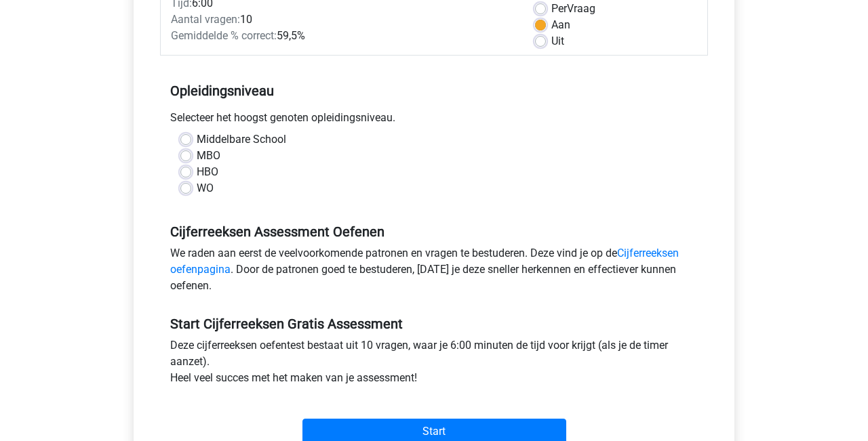 The width and height of the screenshot is (868, 441). What do you see at coordinates (573, 8) in the screenshot?
I see `label: Vraag` at bounding box center [573, 8].